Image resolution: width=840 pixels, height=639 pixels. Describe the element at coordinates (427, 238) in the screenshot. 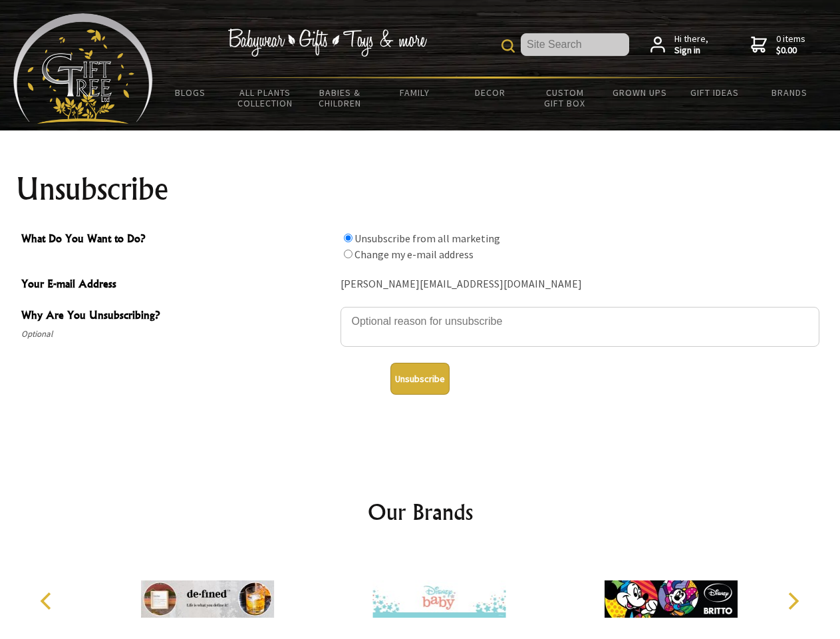

I see `label: Unsubscribe from all marketing` at that location.